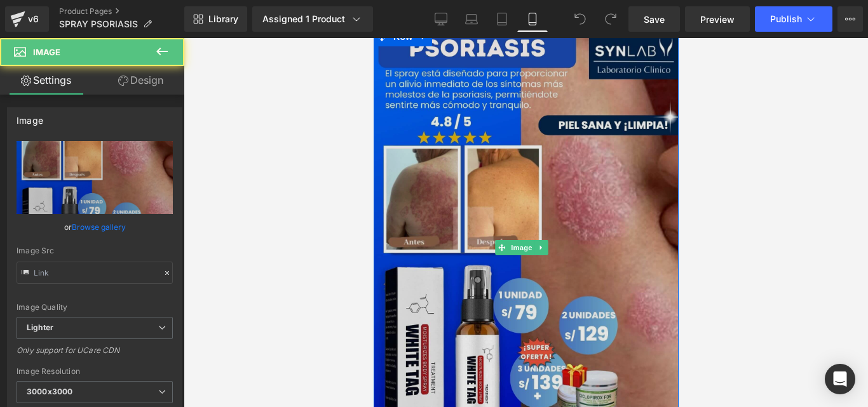  Describe the element at coordinates (94, 251) in the screenshot. I see `div: Image Src` at that location.